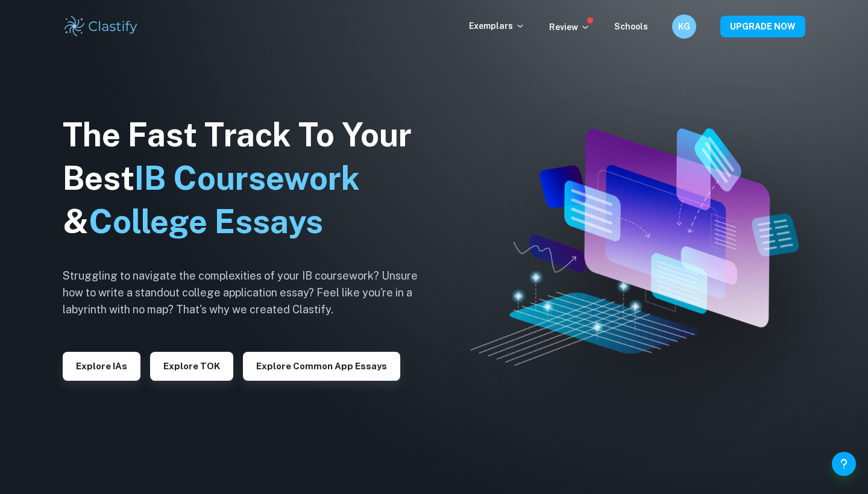 Image resolution: width=868 pixels, height=494 pixels. What do you see at coordinates (631, 26) in the screenshot?
I see `a: Schools` at bounding box center [631, 26].